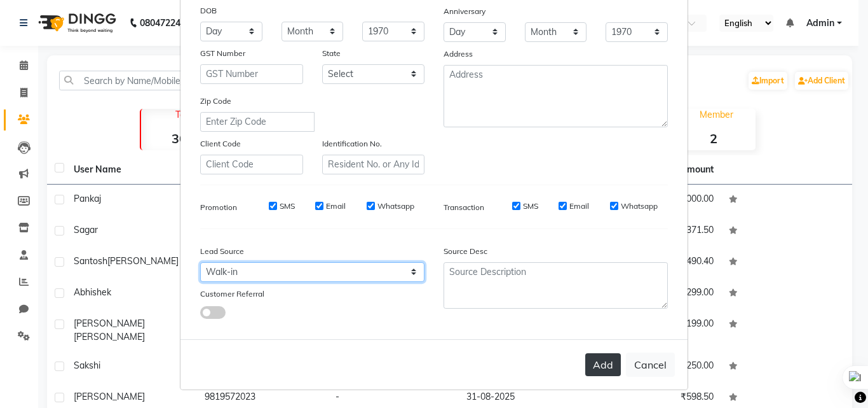 The width and height of the screenshot is (868, 408). What do you see at coordinates (465, 251) in the screenshot?
I see `label: Source Desc` at bounding box center [465, 251].